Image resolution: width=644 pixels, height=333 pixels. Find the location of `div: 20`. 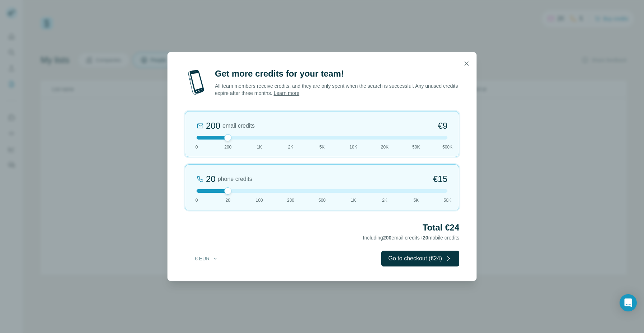

div: 20 is located at coordinates (211, 179).